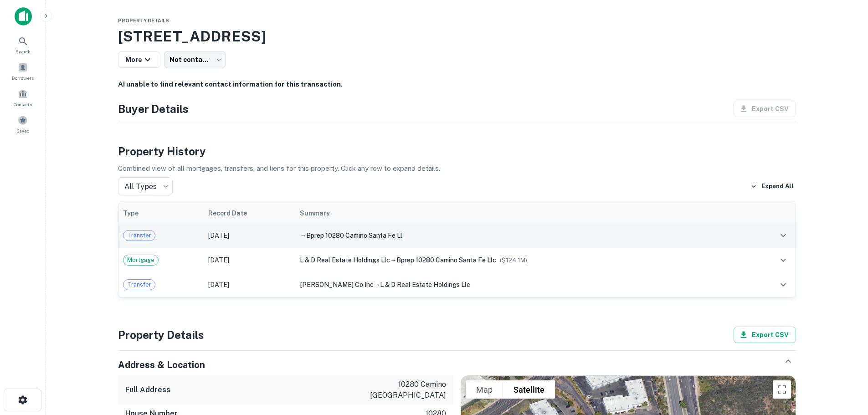 This screenshot has width=868, height=415. I want to click on span: Contacts, so click(23, 104).